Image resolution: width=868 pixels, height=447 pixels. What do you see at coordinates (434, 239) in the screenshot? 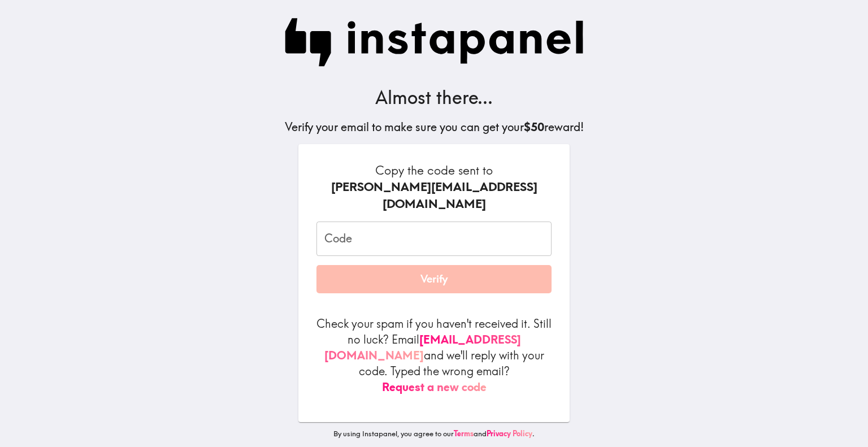
I see `input: xxx_xxx_xxx` at bounding box center [434, 239].